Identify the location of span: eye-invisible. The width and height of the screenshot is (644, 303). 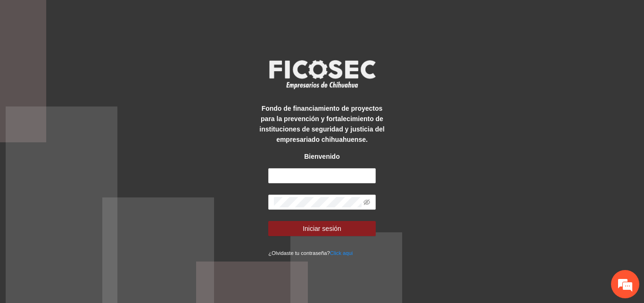
(367, 202).